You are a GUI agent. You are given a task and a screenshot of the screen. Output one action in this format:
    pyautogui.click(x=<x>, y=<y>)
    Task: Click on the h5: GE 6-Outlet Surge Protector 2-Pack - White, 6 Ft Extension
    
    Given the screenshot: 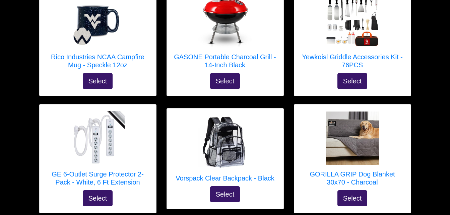 What is the action you would take?
    pyautogui.click(x=98, y=178)
    